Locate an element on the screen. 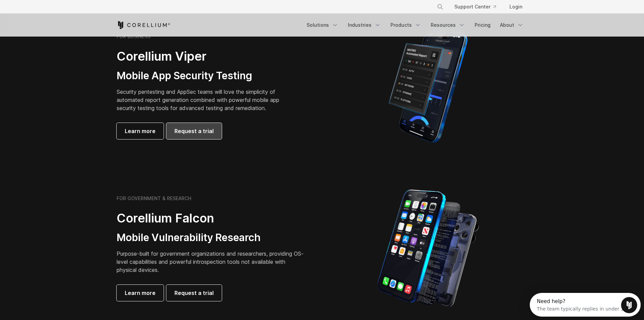  a: Products is located at coordinates (406, 25).